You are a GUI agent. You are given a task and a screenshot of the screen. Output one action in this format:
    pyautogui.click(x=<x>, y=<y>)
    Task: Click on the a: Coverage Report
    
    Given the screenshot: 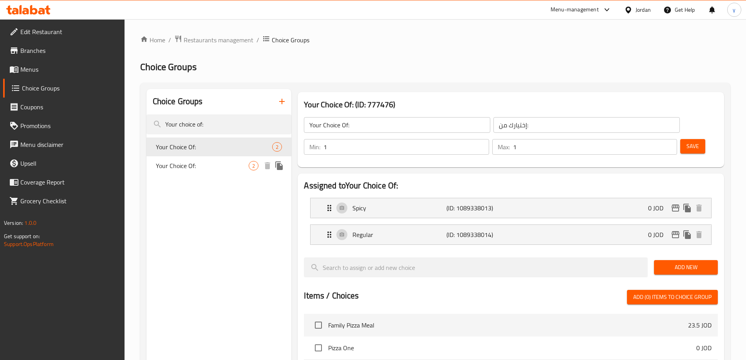 What is the action you would take?
    pyautogui.click(x=64, y=182)
    